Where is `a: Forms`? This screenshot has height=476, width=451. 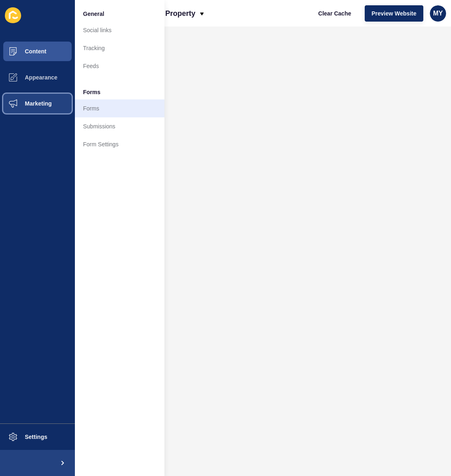
a: Forms is located at coordinates (120, 109).